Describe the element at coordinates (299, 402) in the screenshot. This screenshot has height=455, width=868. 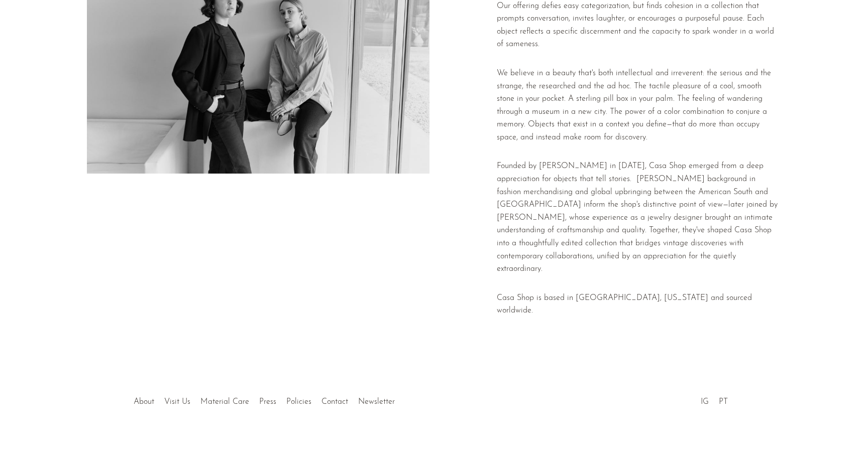
I see `a: Policies` at that location.